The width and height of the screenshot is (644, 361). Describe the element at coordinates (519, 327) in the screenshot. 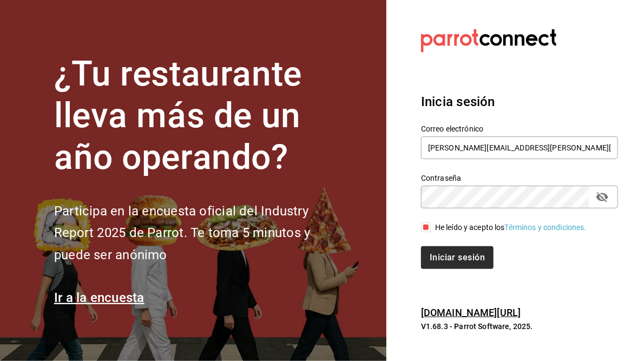

I see `p: V1.68.3 - Parrot Software, 2025.` at that location.